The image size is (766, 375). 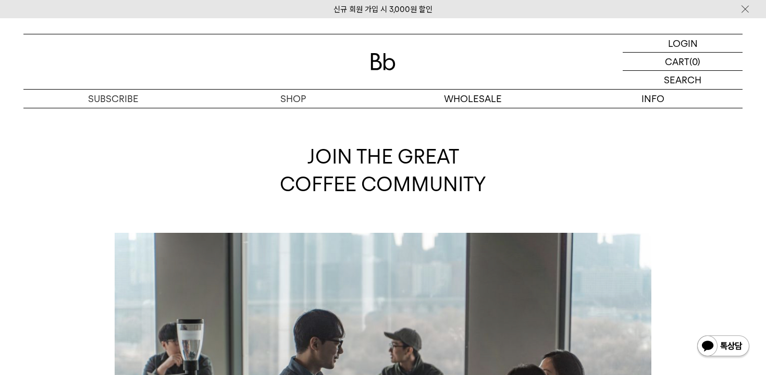 I want to click on p: LOGIN, so click(x=683, y=43).